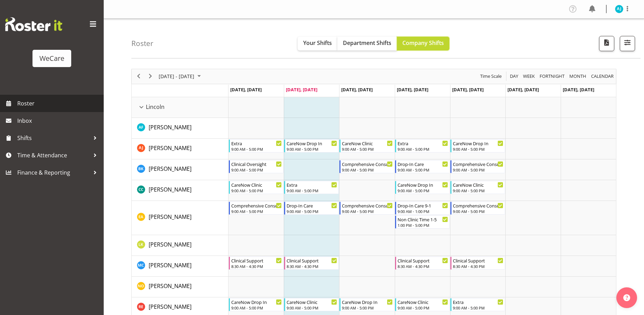  Describe the element at coordinates (491, 76) in the screenshot. I see `span: Time Scale` at that location.